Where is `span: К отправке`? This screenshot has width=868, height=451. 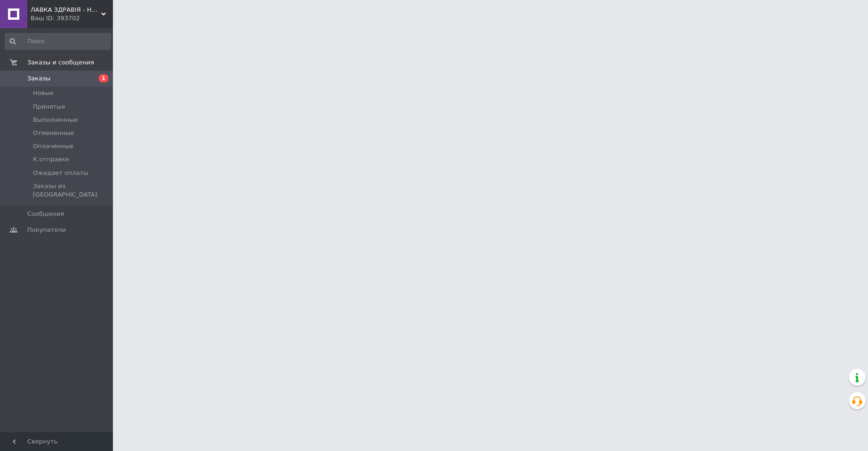 span: К отправке is located at coordinates (51, 160).